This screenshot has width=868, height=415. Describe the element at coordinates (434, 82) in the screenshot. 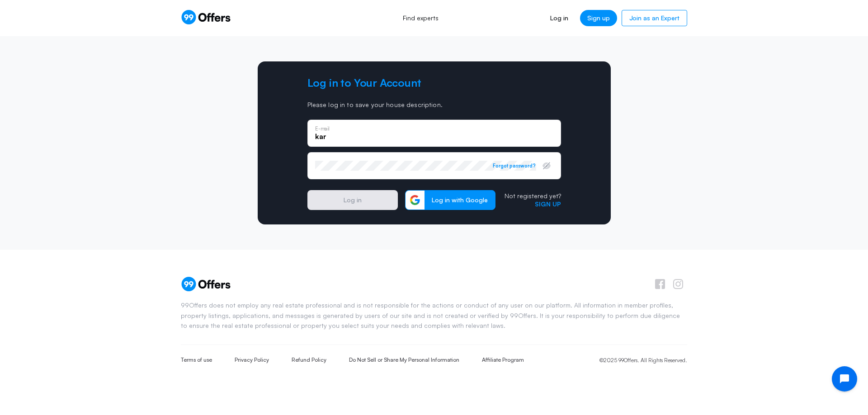

I see `h2: Log in to Your Account` at that location.